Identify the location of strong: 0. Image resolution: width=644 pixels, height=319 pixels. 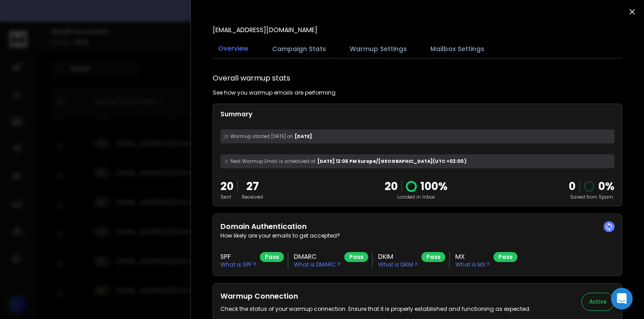
(571, 187).